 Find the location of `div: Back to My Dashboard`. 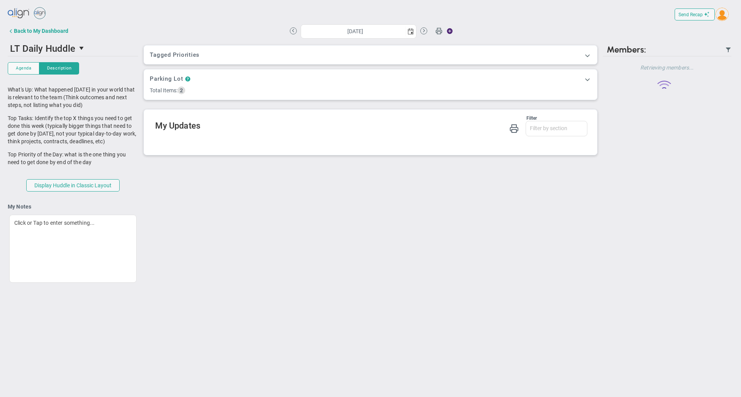

div: Back to My Dashboard is located at coordinates (41, 31).